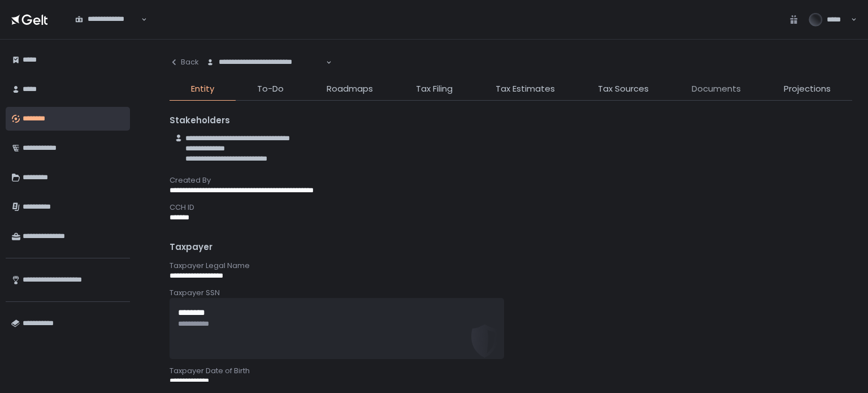 The image size is (868, 393). What do you see at coordinates (624, 88) in the screenshot?
I see `span: Tax Sources` at bounding box center [624, 88].